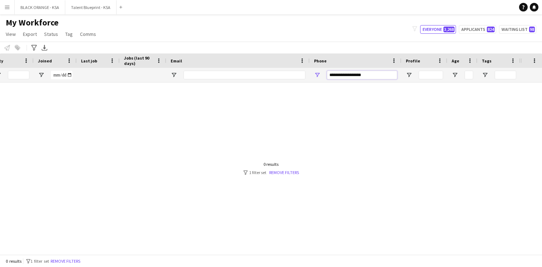 This screenshot has width=542, height=267. Describe the element at coordinates (271, 172) in the screenshot. I see `div: 1 filter set` at that location.